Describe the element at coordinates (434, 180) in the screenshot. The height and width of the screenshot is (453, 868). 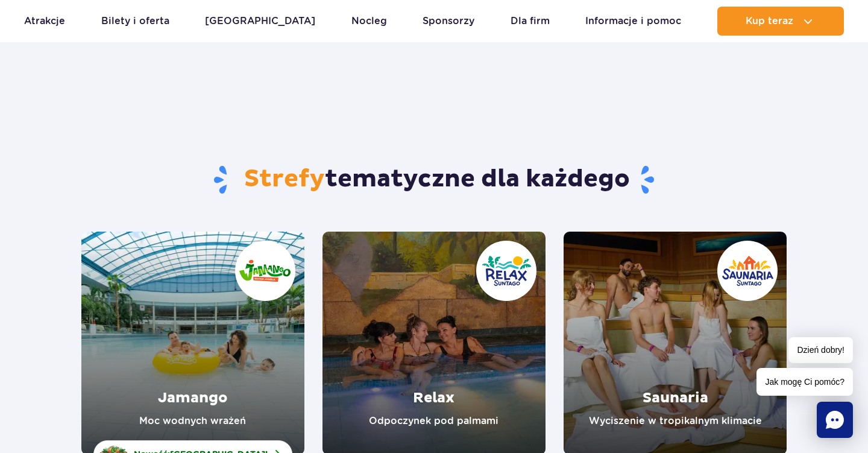
I see `h1: tematyczne dla każdego` at that location.